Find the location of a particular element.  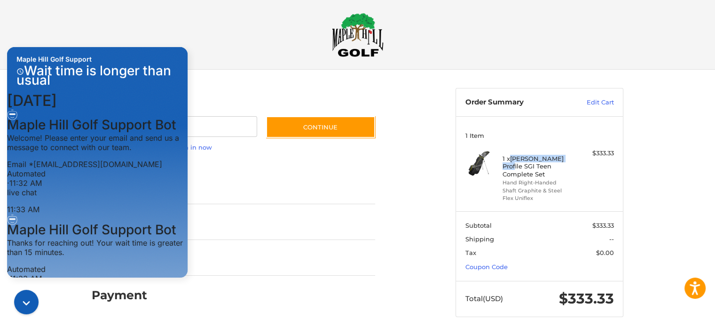

button: Gorgias live chat is located at coordinates (17, 16).